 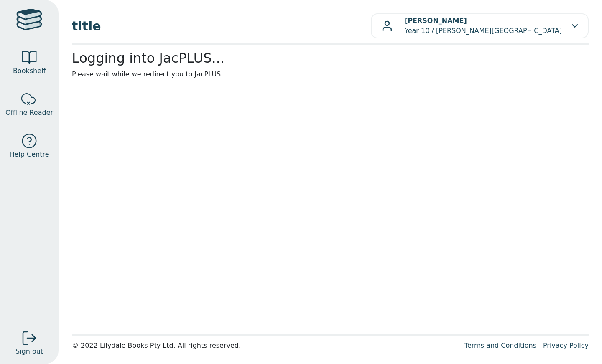 What do you see at coordinates (330, 74) in the screenshot?
I see `p: Please wait while we redirect you to JacPLUS` at bounding box center [330, 74].